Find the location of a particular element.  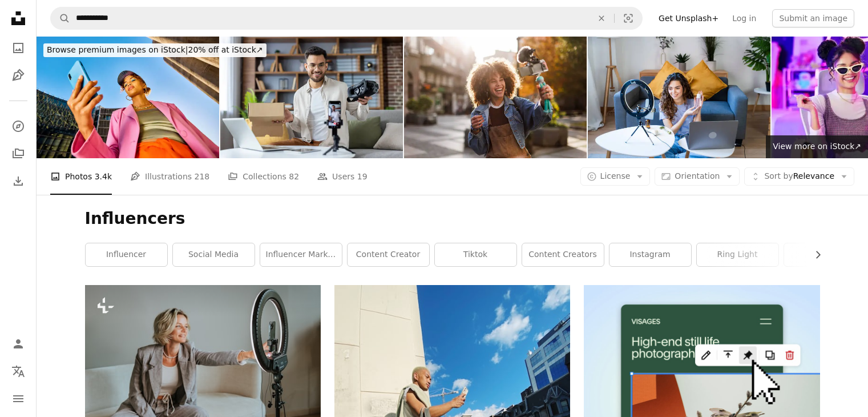

img: Young African American woman in colorful clothing using a smartphone. Low angle shot with concret... is located at coordinates (128, 97).